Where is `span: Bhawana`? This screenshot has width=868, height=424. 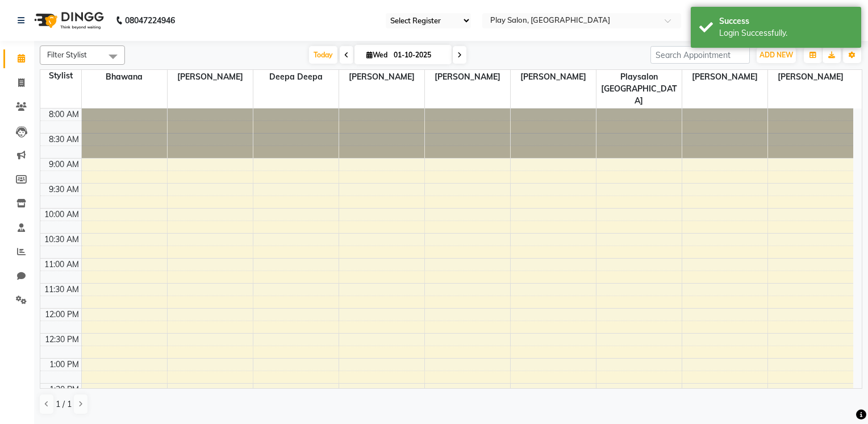 span: Bhawana is located at coordinates (124, 77).